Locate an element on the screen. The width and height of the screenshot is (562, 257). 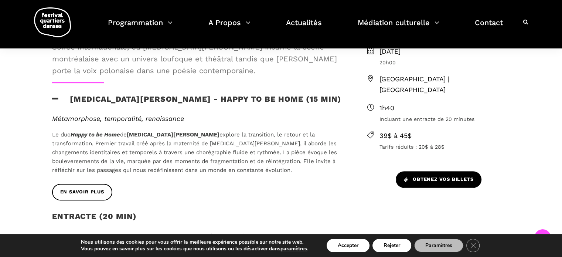
a: Obtenez vos billets is located at coordinates (439, 179).